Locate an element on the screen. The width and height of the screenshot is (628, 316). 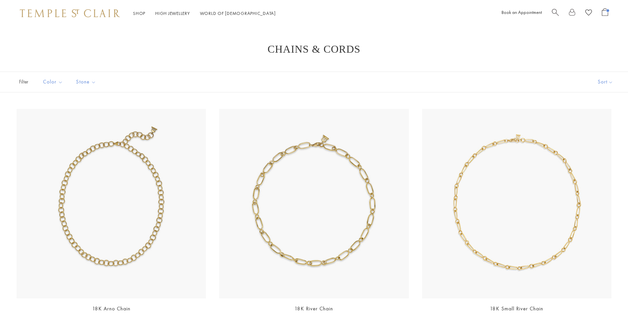
h1: Chains & Cords is located at coordinates (314, 49).